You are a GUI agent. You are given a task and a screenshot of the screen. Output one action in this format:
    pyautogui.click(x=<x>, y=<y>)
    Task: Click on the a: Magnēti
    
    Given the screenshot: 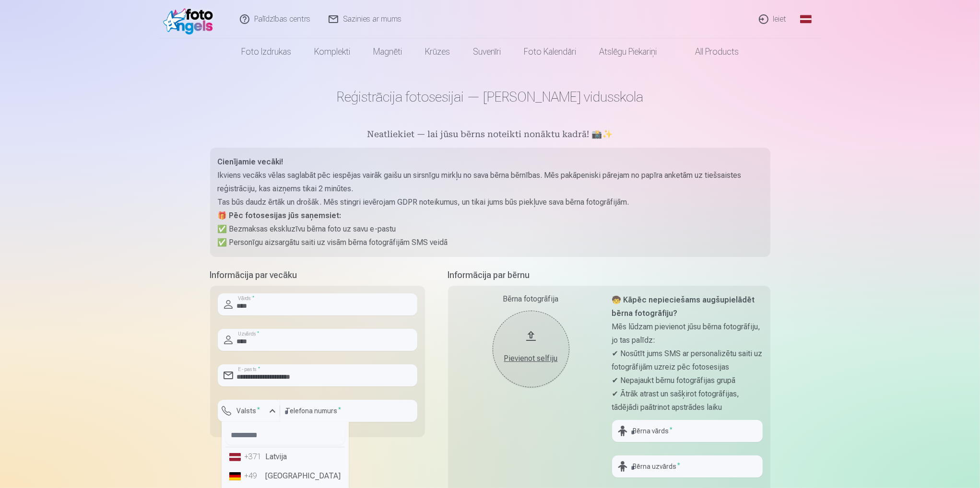 What is the action you would take?
    pyautogui.click(x=388, y=52)
    